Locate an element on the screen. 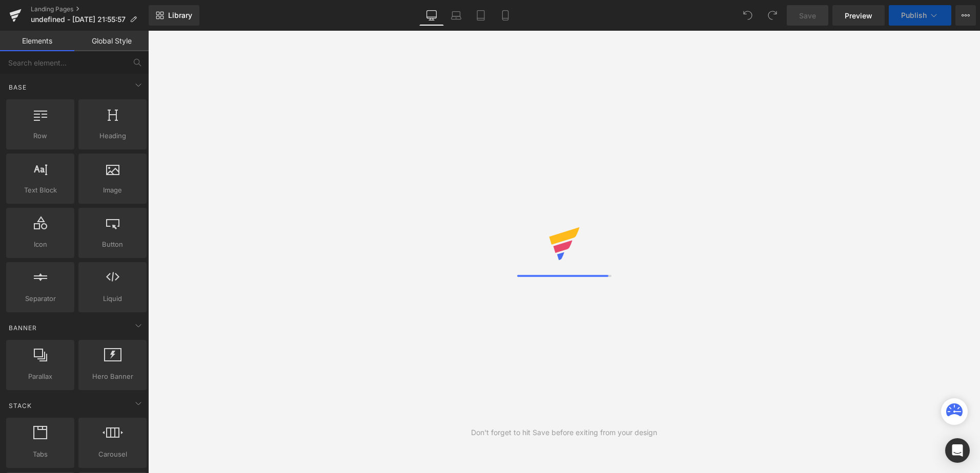 This screenshot has width=980, height=473. a: Global Style is located at coordinates (111, 41).